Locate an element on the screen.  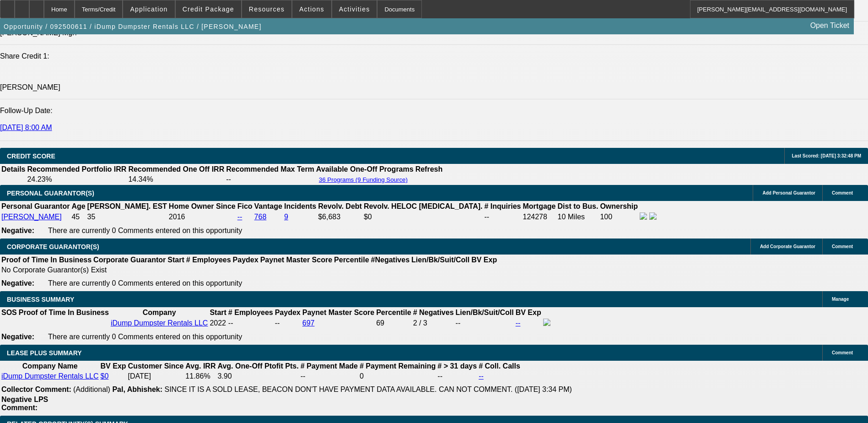
a: 697 is located at coordinates (308, 323).